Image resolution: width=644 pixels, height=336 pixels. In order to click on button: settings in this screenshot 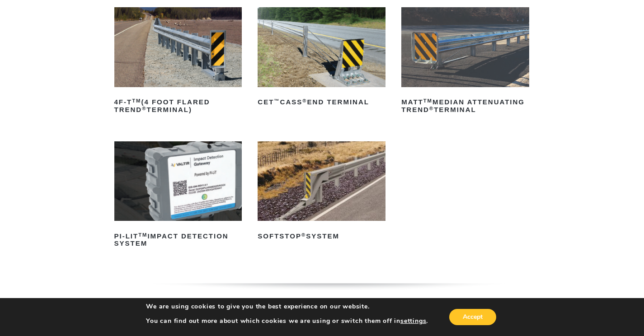, I will do `click(413, 321)`.